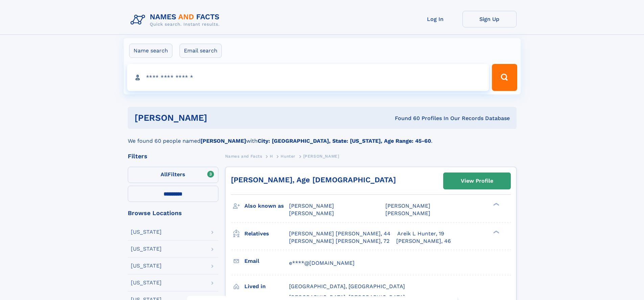 The height and width of the screenshot is (300, 644). Describe the element at coordinates (477, 181) in the screenshot. I see `div: View Profile` at that location.